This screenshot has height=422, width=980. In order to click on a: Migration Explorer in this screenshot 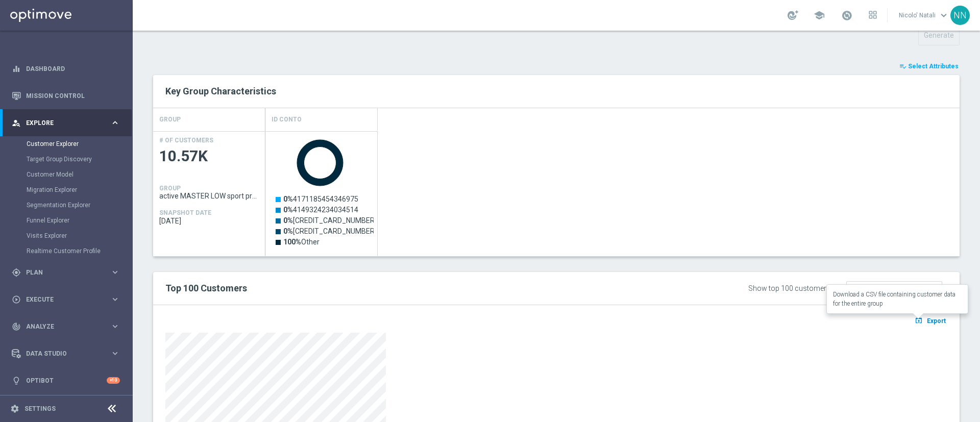, I will do `click(67, 190)`.